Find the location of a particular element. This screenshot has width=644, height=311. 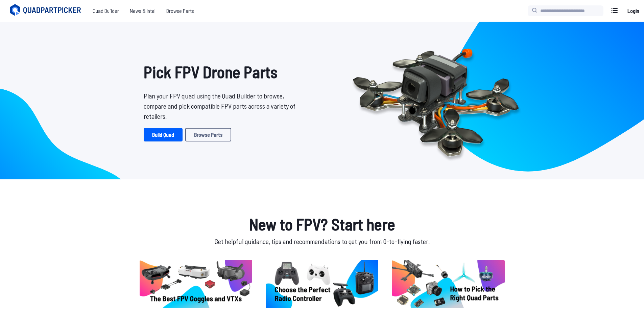

a: Build Quad is located at coordinates (163, 134).